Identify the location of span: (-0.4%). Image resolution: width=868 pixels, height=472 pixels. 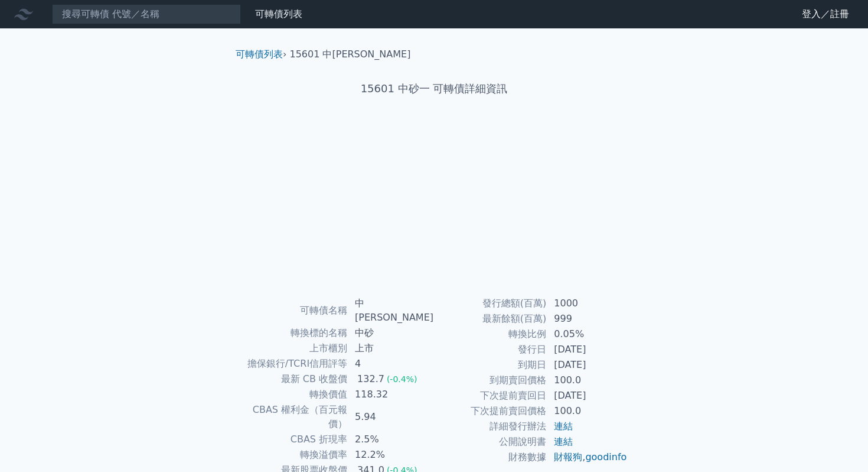
(402, 379).